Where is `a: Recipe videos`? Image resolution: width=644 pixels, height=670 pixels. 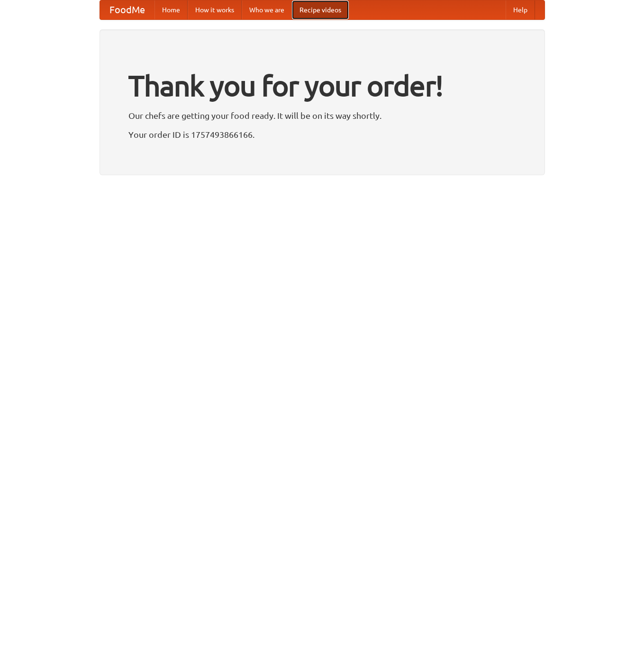
a: Recipe videos is located at coordinates (321, 10).